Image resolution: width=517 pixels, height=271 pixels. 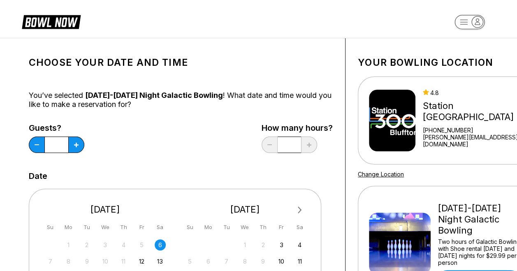 I want to click on div: Not available Monday, September 8th, 2025, so click(x=68, y=261).